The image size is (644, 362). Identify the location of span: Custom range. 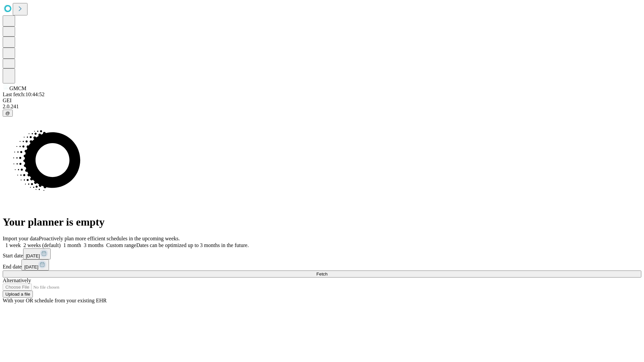
(121, 245).